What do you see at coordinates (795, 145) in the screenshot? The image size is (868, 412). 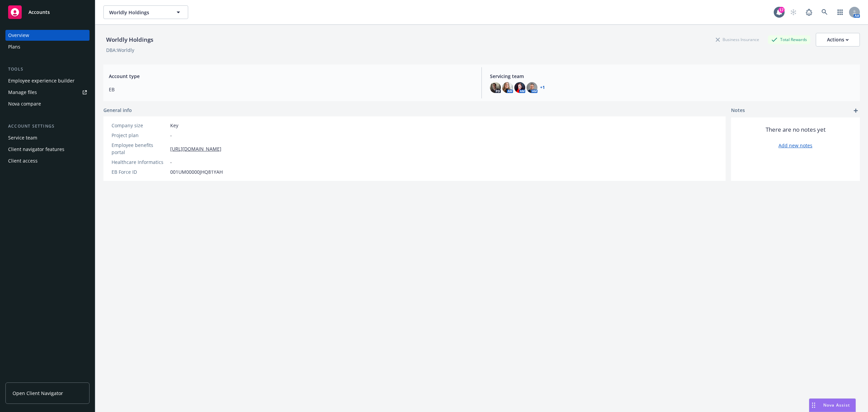 I see `a: Add new notes` at bounding box center [795, 145].